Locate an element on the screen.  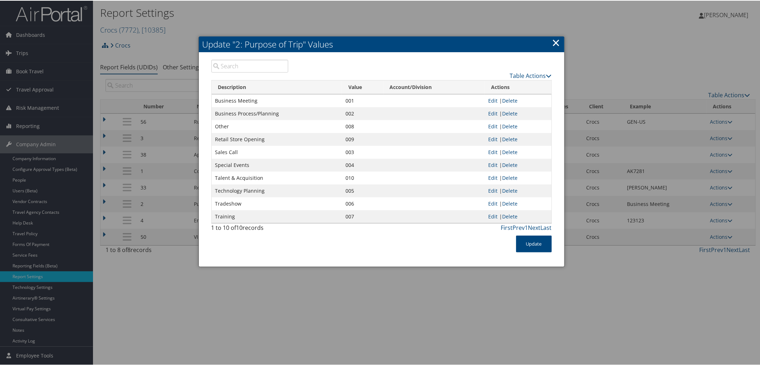
a: First is located at coordinates (507, 227).